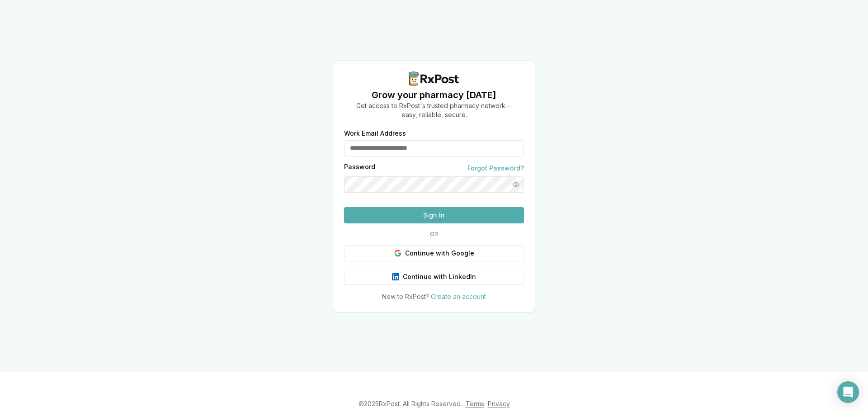 The height and width of the screenshot is (412, 868). What do you see at coordinates (406, 297) in the screenshot?
I see `span: New to RxPost?` at bounding box center [406, 297].